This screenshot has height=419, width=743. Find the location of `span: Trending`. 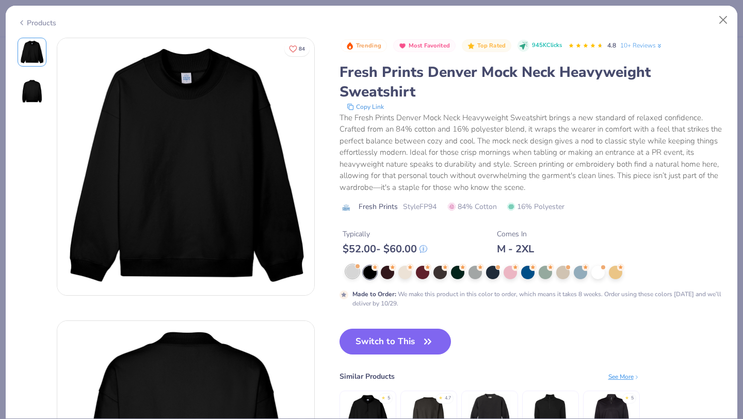

span: Trending is located at coordinates (369, 45).